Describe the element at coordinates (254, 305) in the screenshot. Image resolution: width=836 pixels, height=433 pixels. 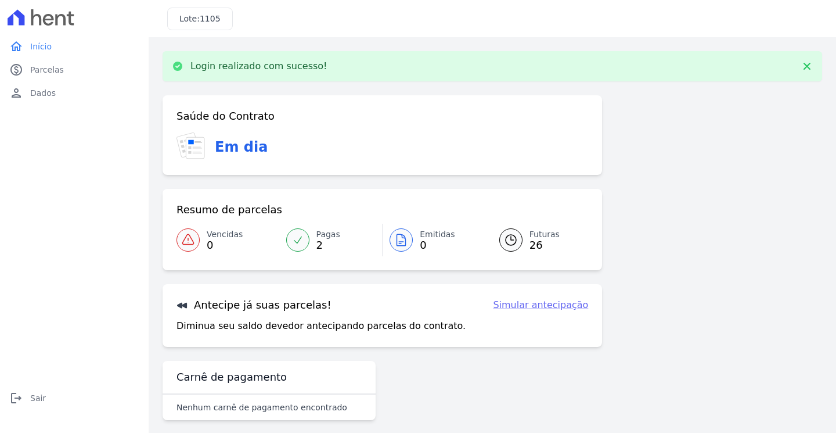
I see `h3: Antecipe já suas parcelas!` at that location.